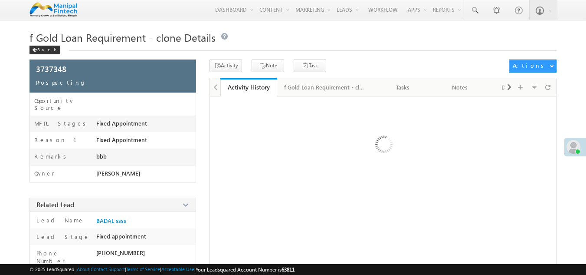 The width and height of the screenshot is (586, 275). Describe the element at coordinates (61, 140) in the screenshot. I see `label: Reason 1` at that location.